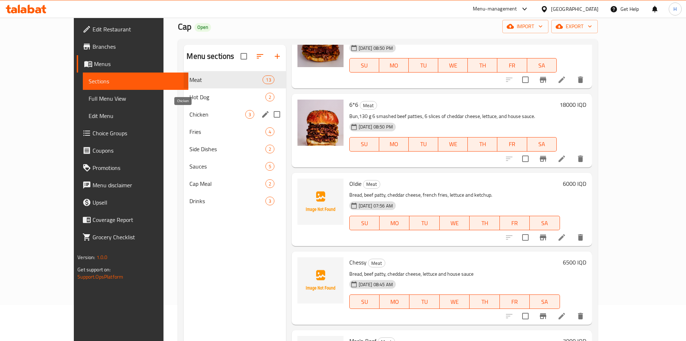  Describe the element at coordinates (227, 166) in the screenshot. I see `span: Sauces` at that location.